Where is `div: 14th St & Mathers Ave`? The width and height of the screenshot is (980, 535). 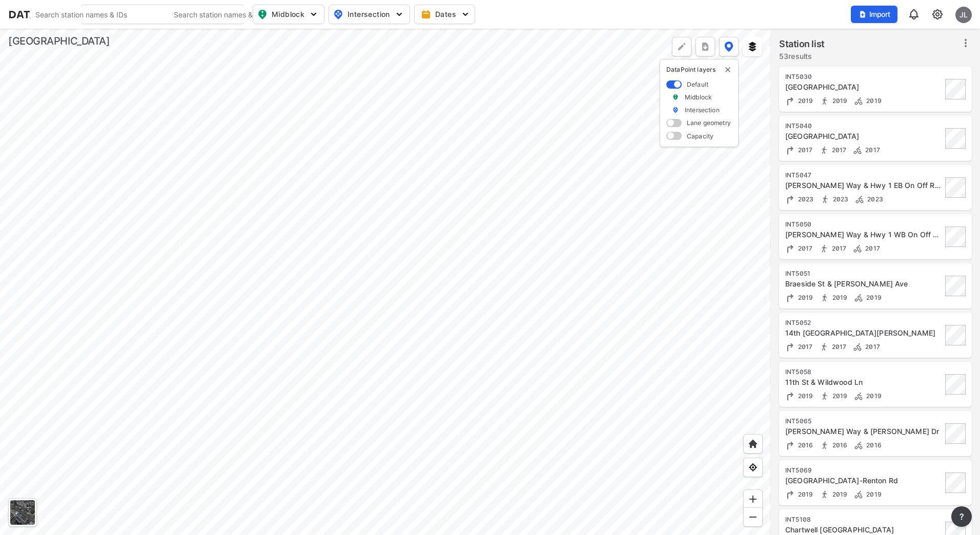
div: 14th St & Mathers Ave is located at coordinates (864, 333).